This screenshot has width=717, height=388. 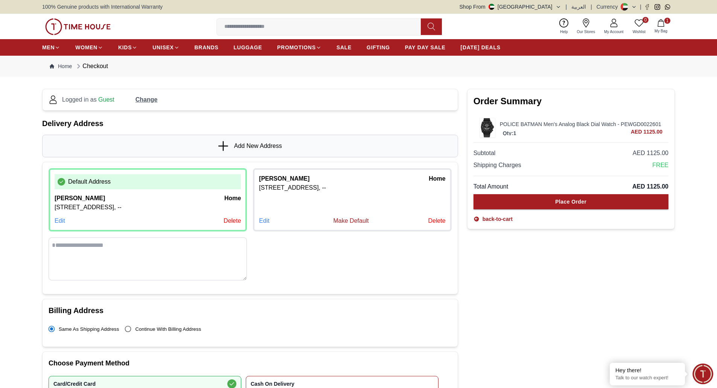 What do you see at coordinates (647, 7) in the screenshot?
I see `a: Facebook` at bounding box center [647, 7].